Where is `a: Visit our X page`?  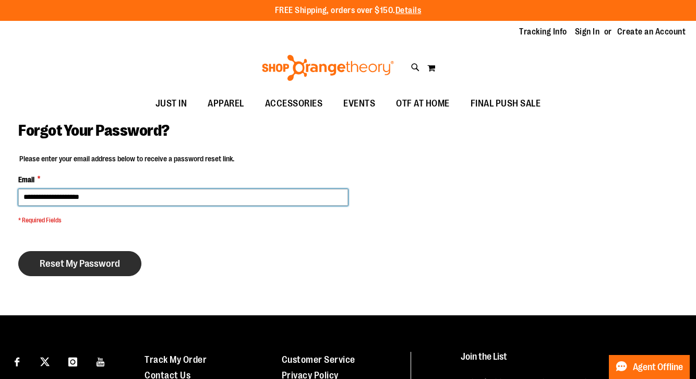
a: Visit our X page is located at coordinates (45, 361).